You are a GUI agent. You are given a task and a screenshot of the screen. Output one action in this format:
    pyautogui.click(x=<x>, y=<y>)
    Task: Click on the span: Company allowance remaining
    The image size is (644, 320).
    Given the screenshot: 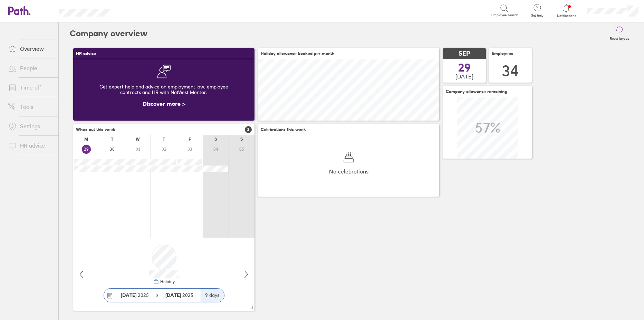 What is the action you would take?
    pyautogui.click(x=476, y=92)
    